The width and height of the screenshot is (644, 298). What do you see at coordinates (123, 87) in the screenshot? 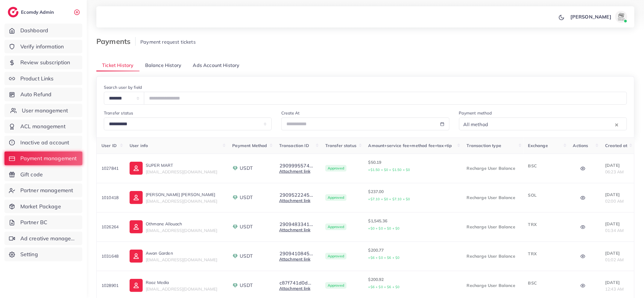
I see `label: Search user by field` at bounding box center [123, 87].